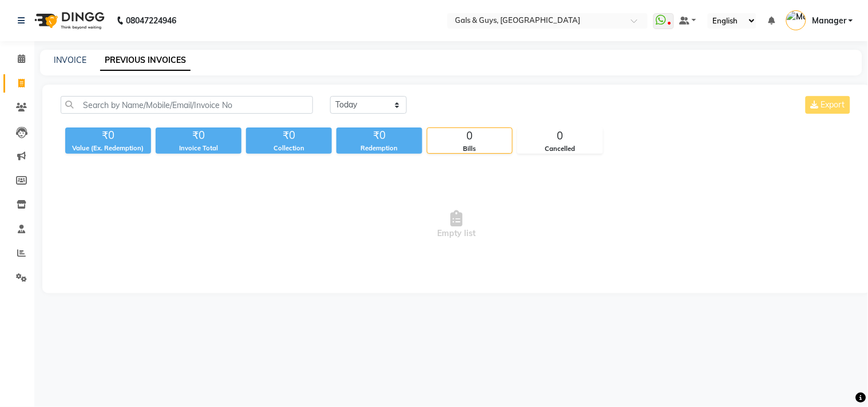 The height and width of the screenshot is (407, 868). I want to click on input: Search by Name/Mobile/Email/Invoice No, so click(186, 104).